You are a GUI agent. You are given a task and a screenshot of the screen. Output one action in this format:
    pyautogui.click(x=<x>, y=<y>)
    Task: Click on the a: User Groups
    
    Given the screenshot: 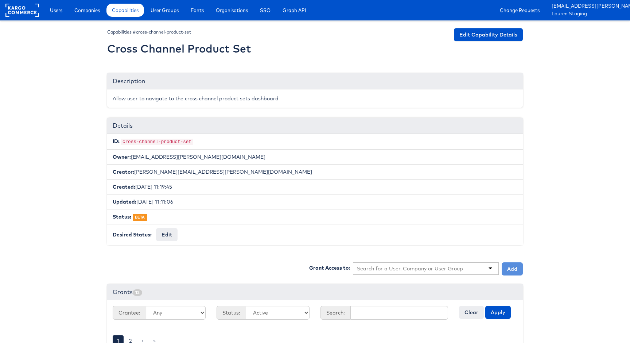 What is the action you would take?
    pyautogui.click(x=164, y=10)
    